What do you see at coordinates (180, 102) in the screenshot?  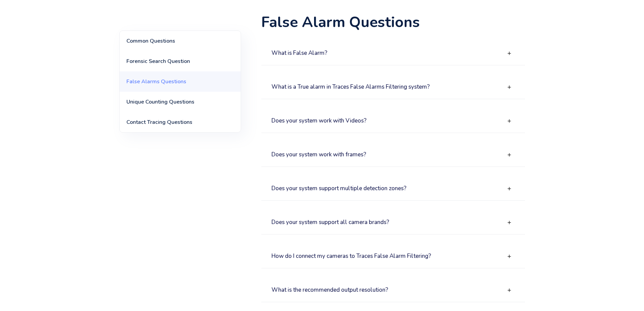 I see `a: Unique Counting Questions` at bounding box center [180, 102].